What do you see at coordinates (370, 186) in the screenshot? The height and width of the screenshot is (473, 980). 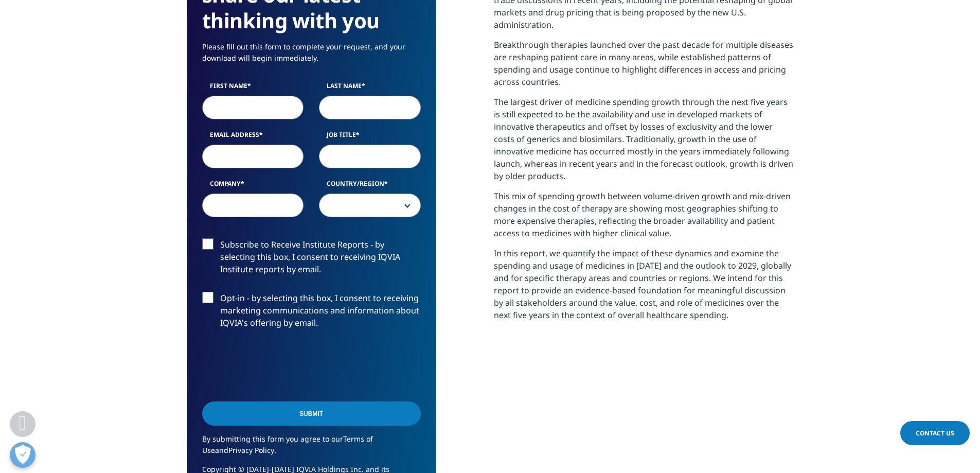 I see `label: Country/Region` at bounding box center [370, 186].